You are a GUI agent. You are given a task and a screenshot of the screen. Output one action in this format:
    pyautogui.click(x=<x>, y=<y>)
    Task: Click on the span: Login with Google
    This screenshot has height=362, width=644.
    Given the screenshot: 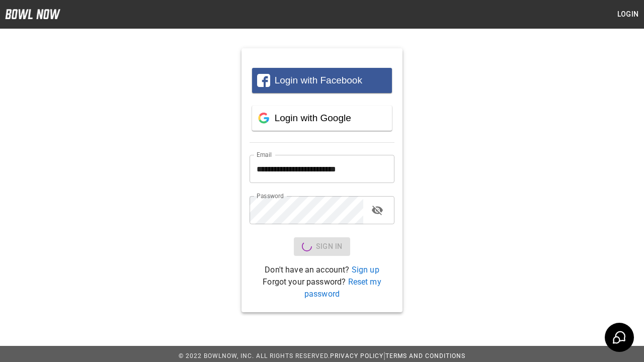 What is the action you would take?
    pyautogui.click(x=313, y=118)
    